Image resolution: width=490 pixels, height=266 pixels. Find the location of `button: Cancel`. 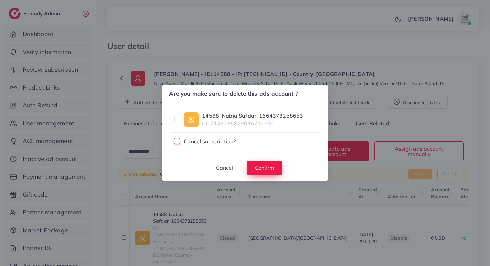

button: Cancel is located at coordinates (224, 168).